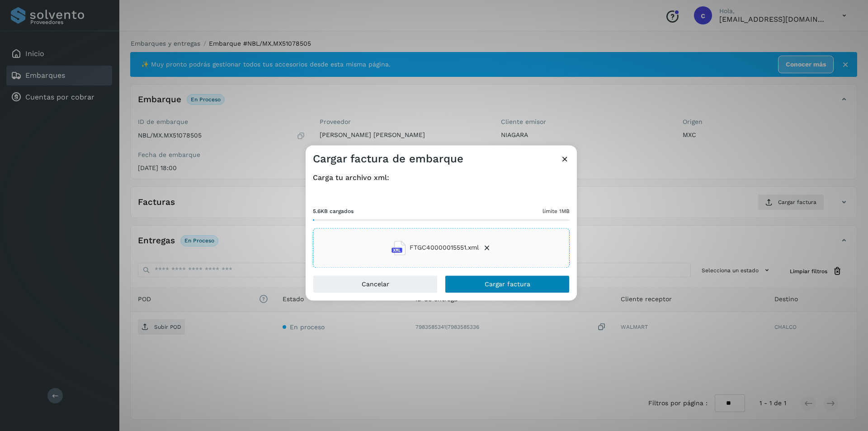 This screenshot has height=431, width=868. Describe the element at coordinates (375, 284) in the screenshot. I see `span: Cancelar` at that location.